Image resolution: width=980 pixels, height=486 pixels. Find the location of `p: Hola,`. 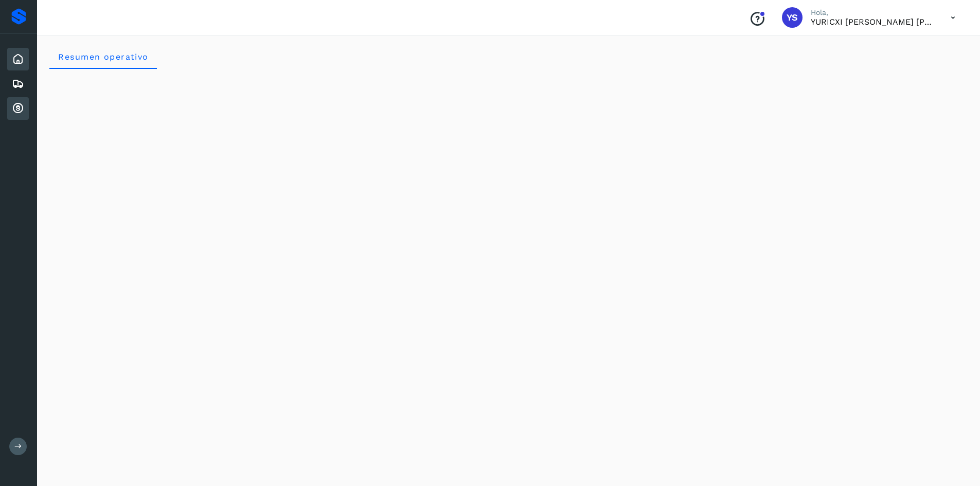

p: Hola, is located at coordinates (872, 13).